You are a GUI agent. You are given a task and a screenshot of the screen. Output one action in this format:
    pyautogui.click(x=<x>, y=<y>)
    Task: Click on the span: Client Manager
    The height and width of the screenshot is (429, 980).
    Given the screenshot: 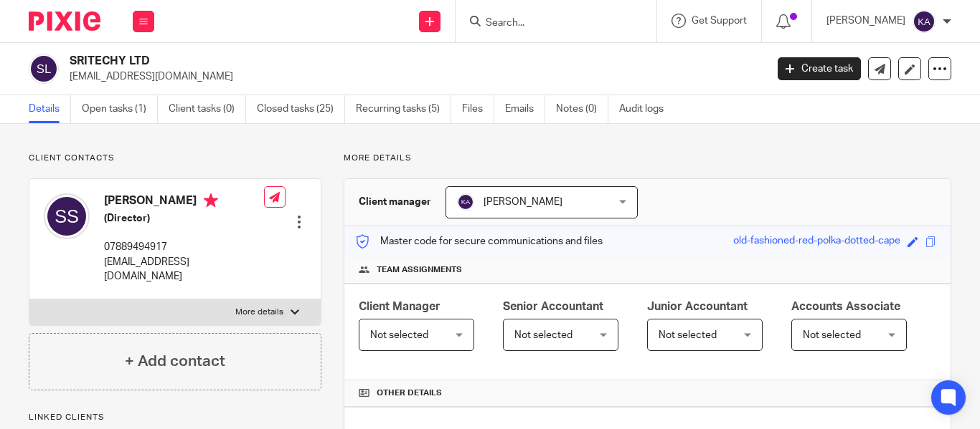 What is the action you would take?
    pyautogui.click(x=400, y=306)
    